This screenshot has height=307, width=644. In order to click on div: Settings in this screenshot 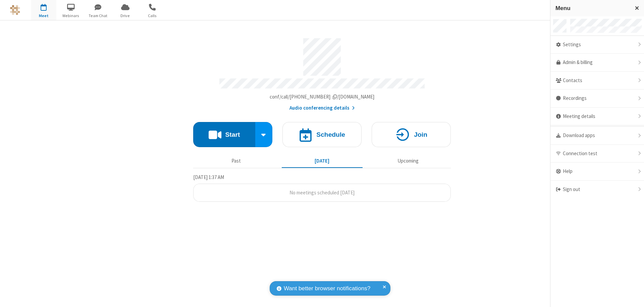, I will do `click(597, 45)`.